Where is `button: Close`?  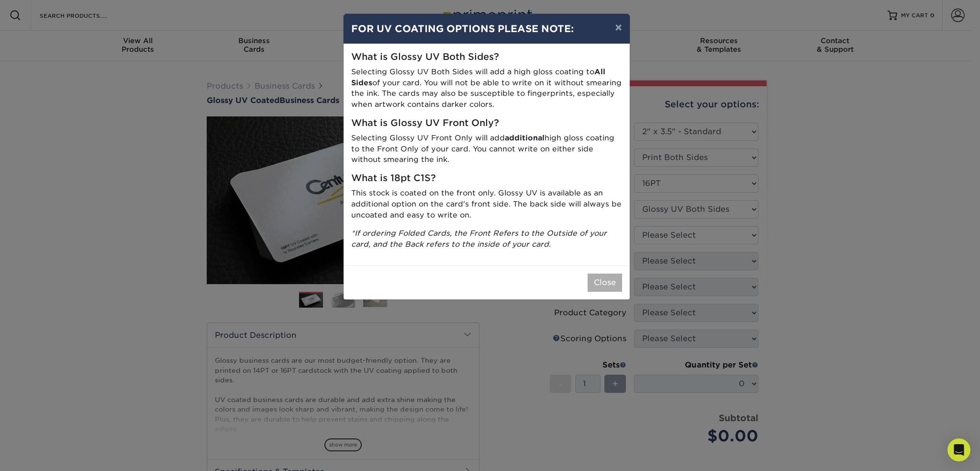
button: Close is located at coordinates (605, 282).